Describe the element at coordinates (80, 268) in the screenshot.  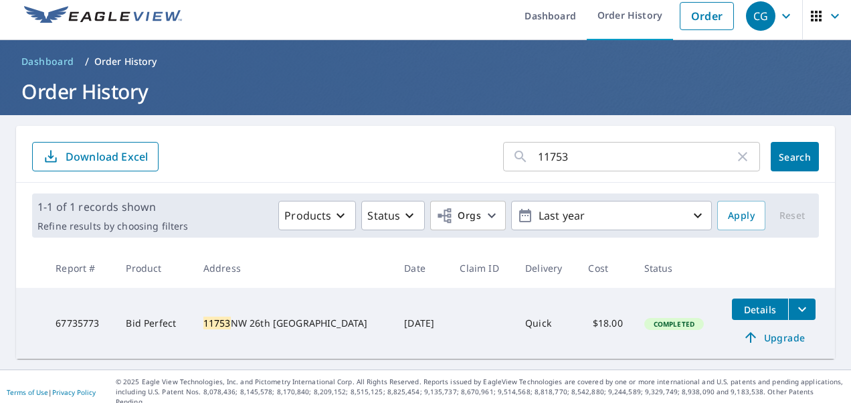
I see `th: Report #` at that location.